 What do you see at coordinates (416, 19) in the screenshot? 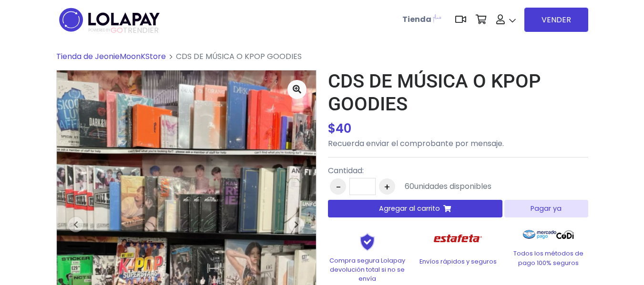
I see `b: Tienda` at bounding box center [416, 19].